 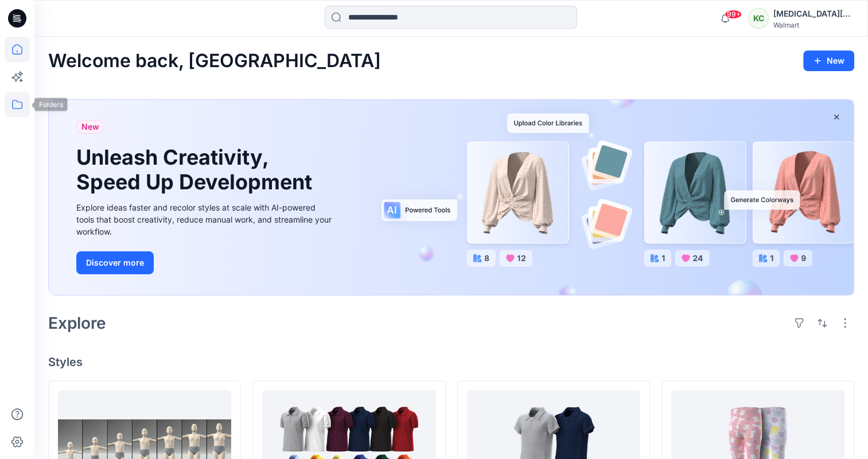 I want to click on span: New, so click(x=90, y=127).